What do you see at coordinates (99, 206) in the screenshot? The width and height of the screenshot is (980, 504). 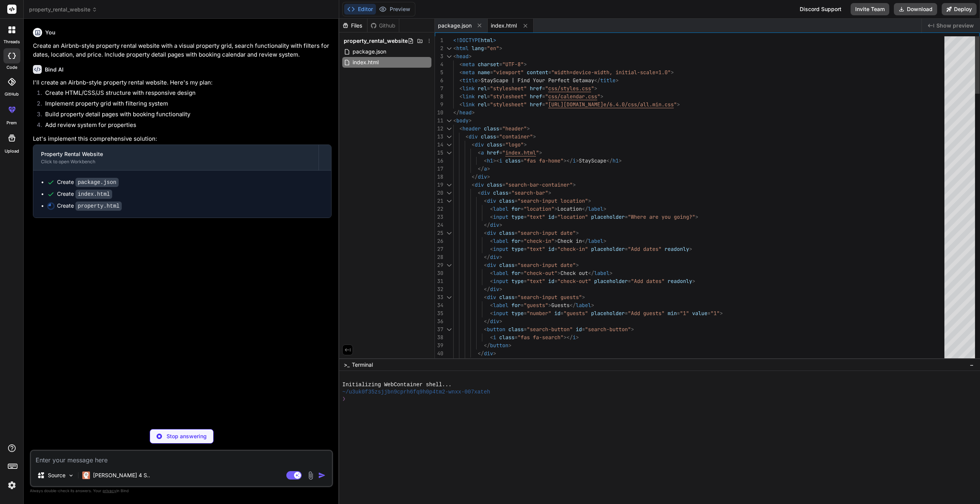 I see `code: property.html` at bounding box center [99, 206].